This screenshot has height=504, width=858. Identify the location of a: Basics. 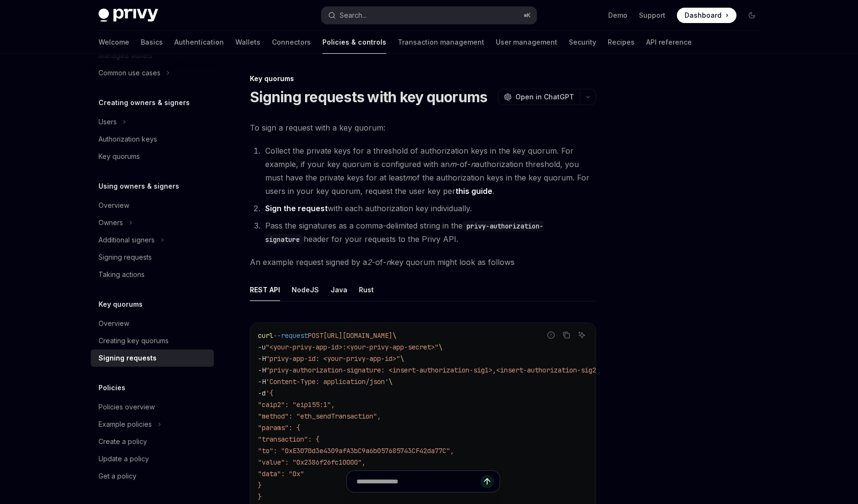
(152, 42).